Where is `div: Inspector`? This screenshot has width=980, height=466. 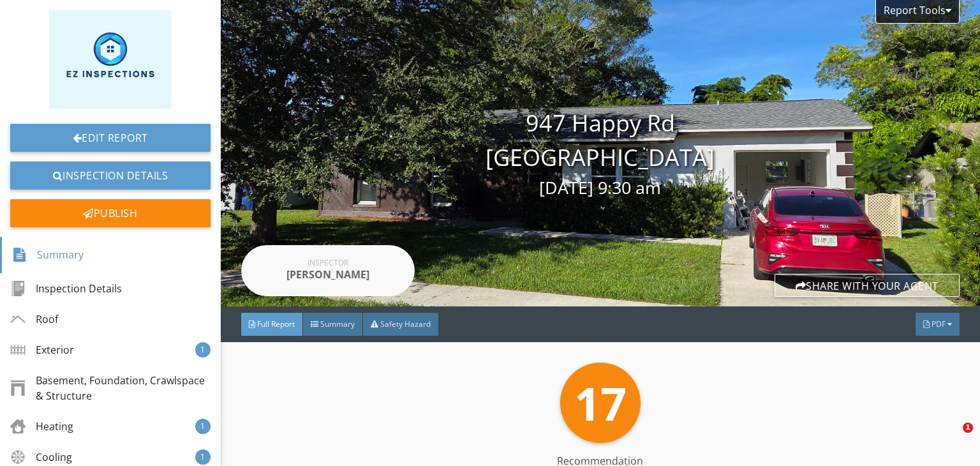 div: Inspector is located at coordinates (328, 263).